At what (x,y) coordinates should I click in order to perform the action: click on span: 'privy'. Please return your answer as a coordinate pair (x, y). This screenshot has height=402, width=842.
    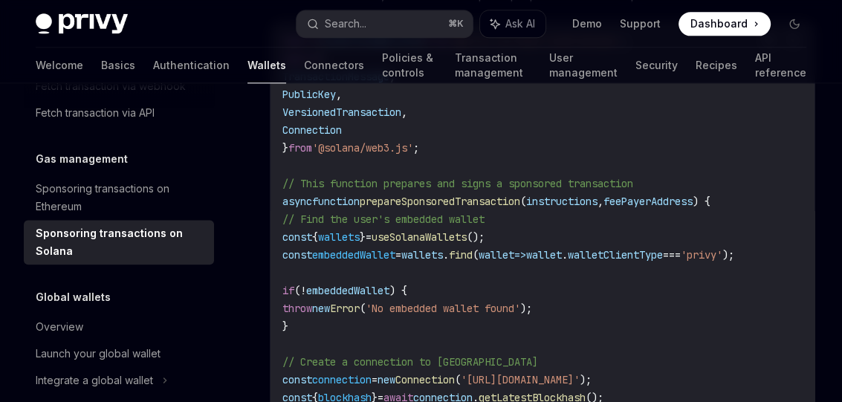
    Looking at the image, I should click on (702, 255).